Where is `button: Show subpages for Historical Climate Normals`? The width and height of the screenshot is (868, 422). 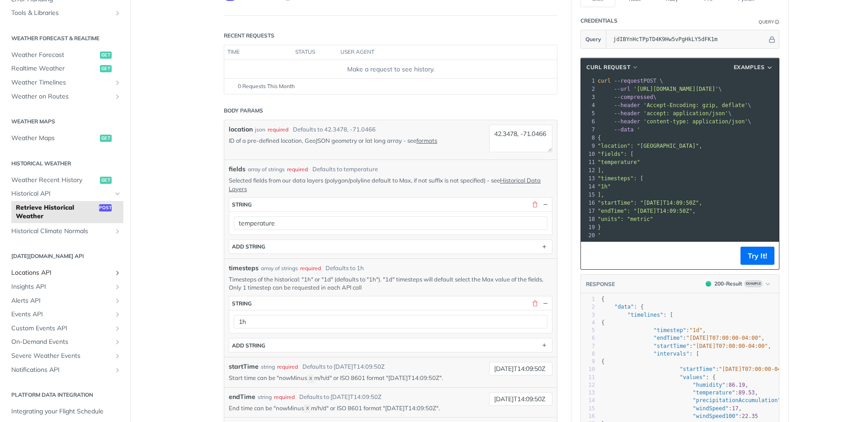
button: Show subpages for Historical Climate Normals is located at coordinates (117, 231).